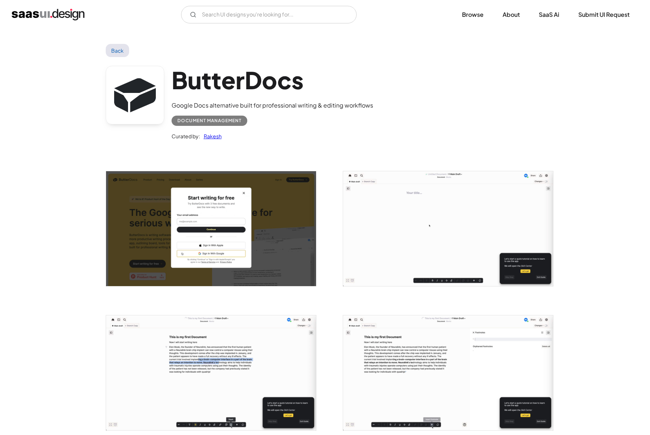  What do you see at coordinates (269, 15) in the screenshot?
I see `form: Email Form` at bounding box center [269, 15].